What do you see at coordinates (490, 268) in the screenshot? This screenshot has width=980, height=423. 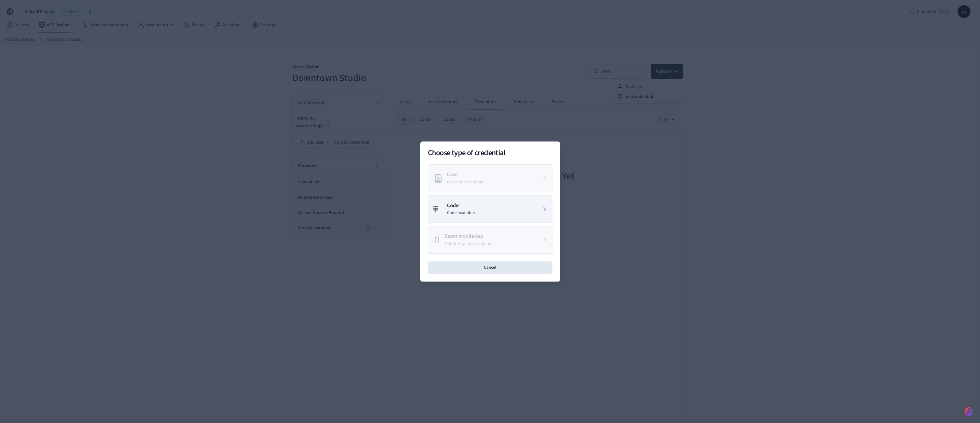 I see `button: Cancel` at bounding box center [490, 268].